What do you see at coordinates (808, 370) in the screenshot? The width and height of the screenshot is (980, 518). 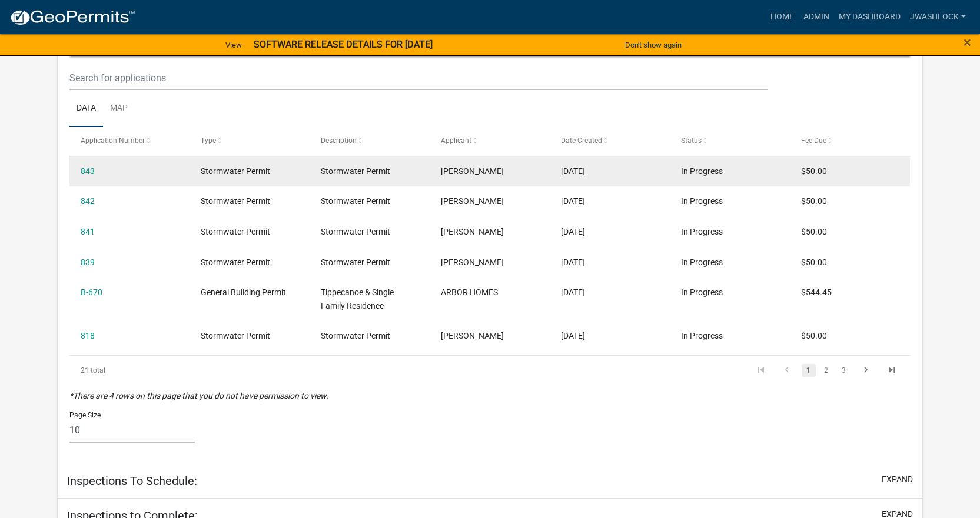 I see `li: page 1` at bounding box center [808, 370].